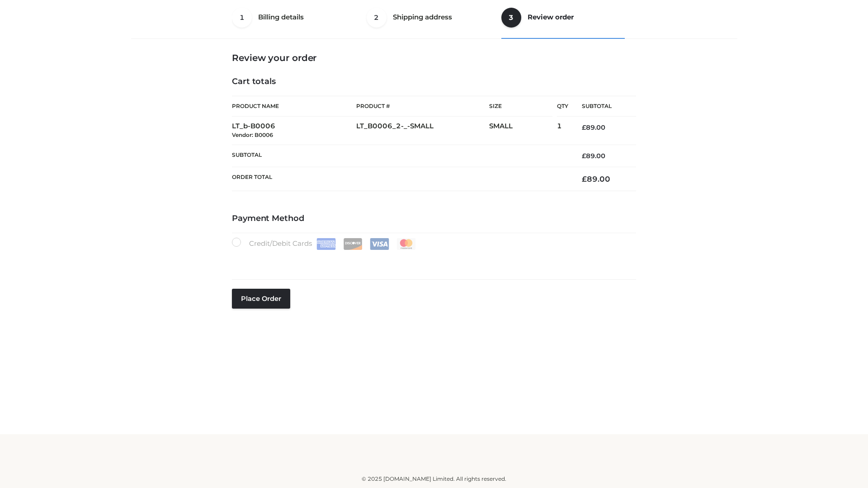 Image resolution: width=868 pixels, height=488 pixels. Describe the element at coordinates (423, 107) in the screenshot. I see `th: Product #` at that location.